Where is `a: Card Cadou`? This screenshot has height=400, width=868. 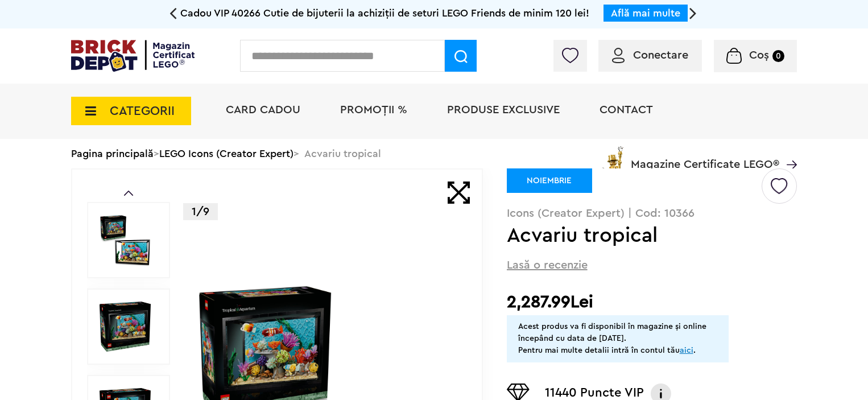 a: Card Cadou is located at coordinates (263, 110).